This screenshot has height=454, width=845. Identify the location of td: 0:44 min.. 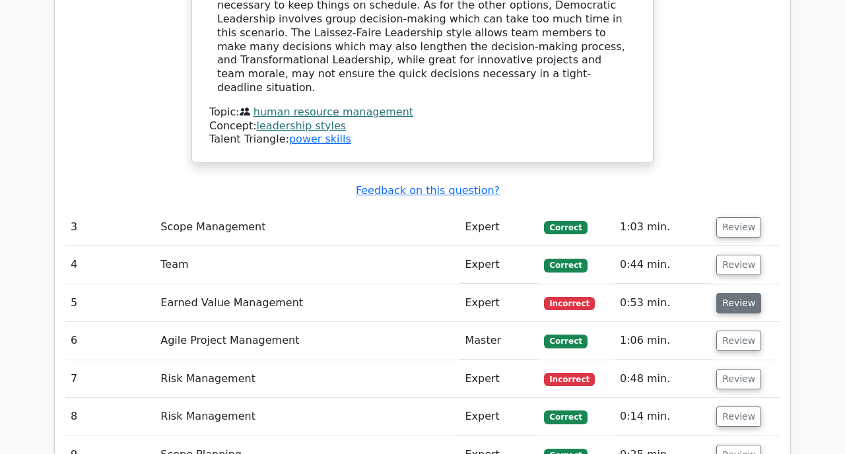
(663, 265).